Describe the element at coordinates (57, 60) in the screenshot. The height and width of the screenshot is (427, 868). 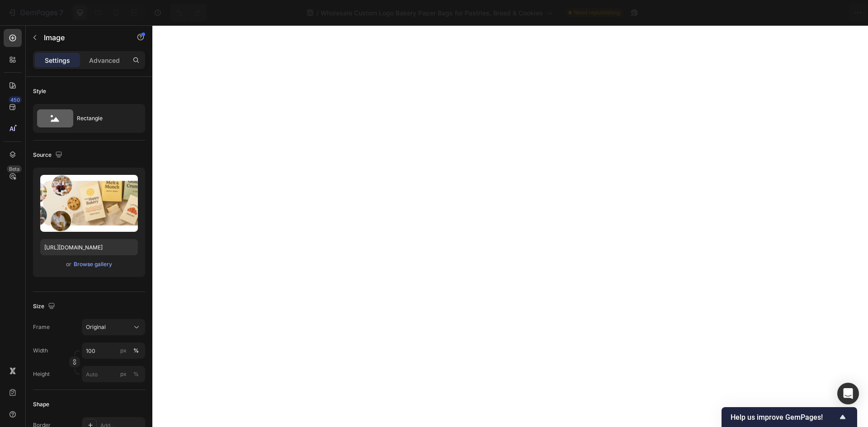
I see `p: Settings` at that location.